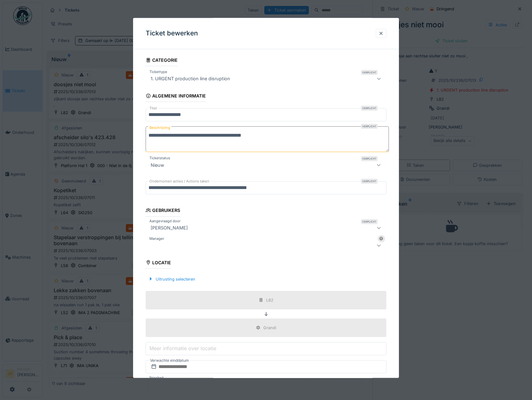 The height and width of the screenshot is (400, 532). What do you see at coordinates (165, 221) in the screenshot?
I see `label: Aangevraagd door` at bounding box center [165, 221].